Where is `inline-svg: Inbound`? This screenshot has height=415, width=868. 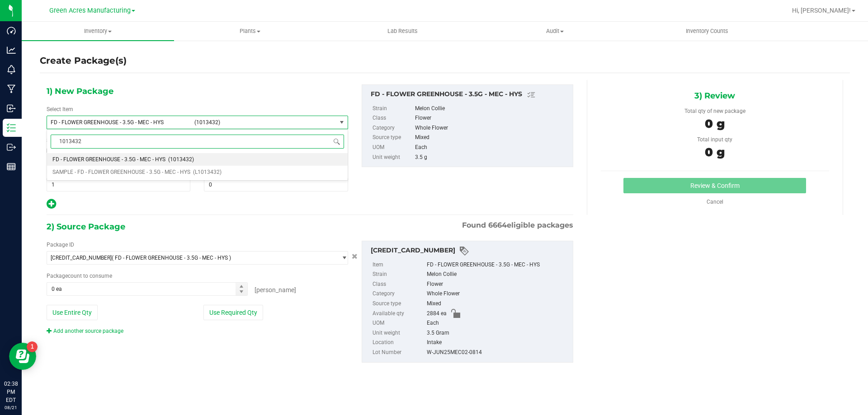 inline-svg: Inbound is located at coordinates (11, 108).